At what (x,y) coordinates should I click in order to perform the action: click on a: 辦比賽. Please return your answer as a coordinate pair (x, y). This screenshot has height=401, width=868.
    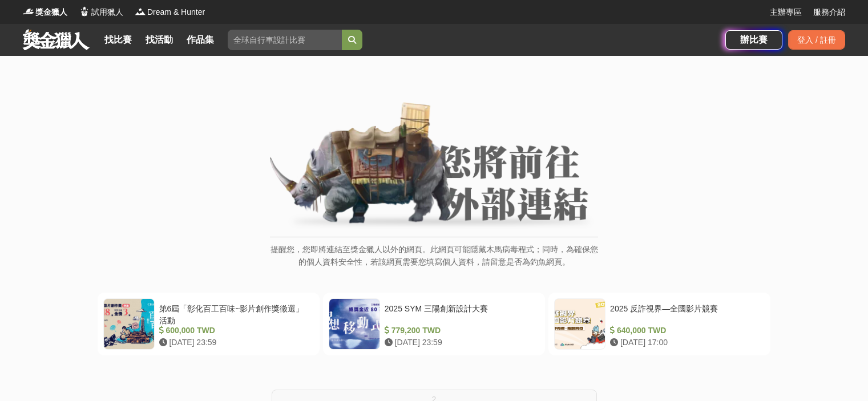
    Looking at the image, I should click on (754, 40).